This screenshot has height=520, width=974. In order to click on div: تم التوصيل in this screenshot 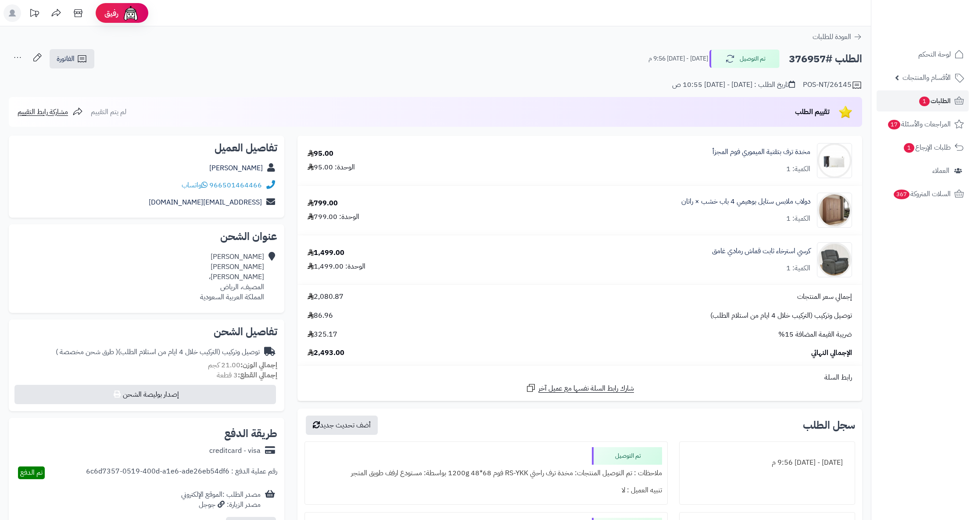, I will do `click(627, 456)`.